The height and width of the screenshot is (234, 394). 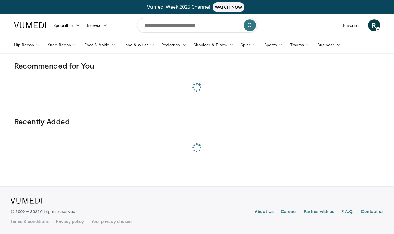 I want to click on a: Your privacy choices, so click(x=112, y=221).